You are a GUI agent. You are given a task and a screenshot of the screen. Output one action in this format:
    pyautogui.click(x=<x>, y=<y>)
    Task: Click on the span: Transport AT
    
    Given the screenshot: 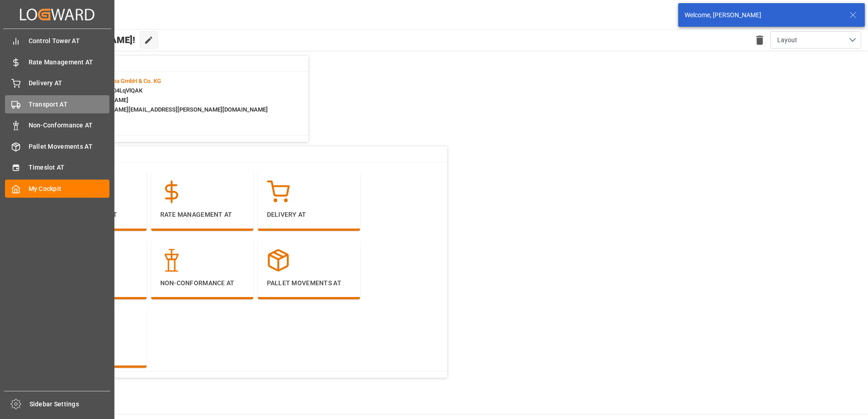 What is the action you would take?
    pyautogui.click(x=69, y=104)
    